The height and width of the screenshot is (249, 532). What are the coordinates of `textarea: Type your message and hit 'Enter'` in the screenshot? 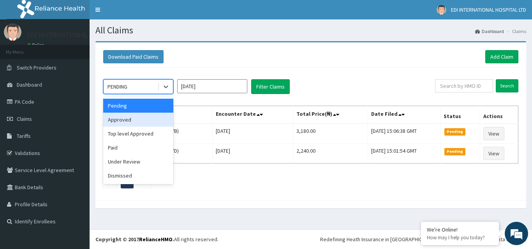 It's located at (76, 180).